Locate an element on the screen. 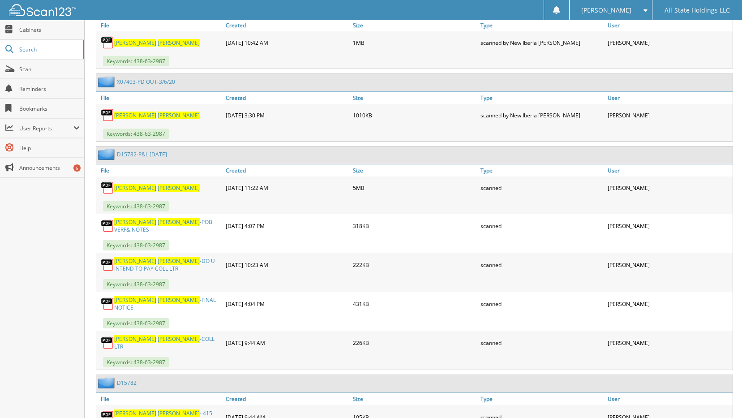 The width and height of the screenshot is (742, 418). span: User Reports is located at coordinates (46, 128).